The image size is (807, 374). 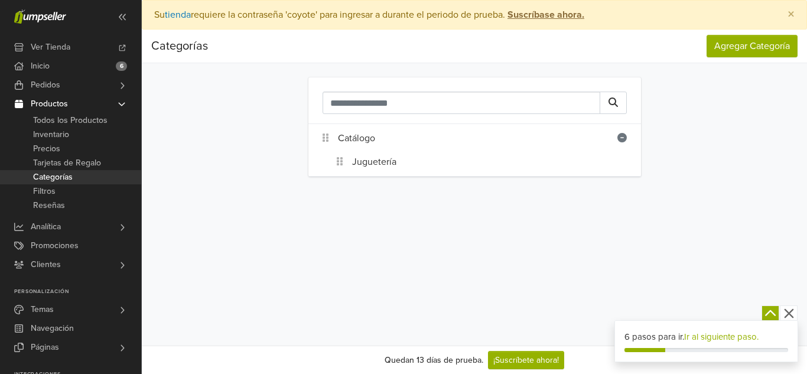 What do you see at coordinates (52, 329) in the screenshot?
I see `span: Navegación` at bounding box center [52, 329].